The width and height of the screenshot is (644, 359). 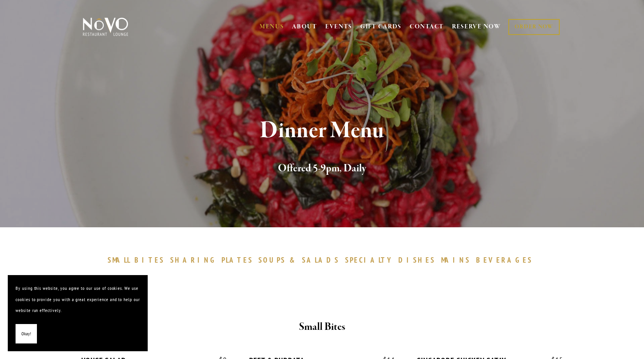 I want to click on strong: Small Bites, so click(x=322, y=327).